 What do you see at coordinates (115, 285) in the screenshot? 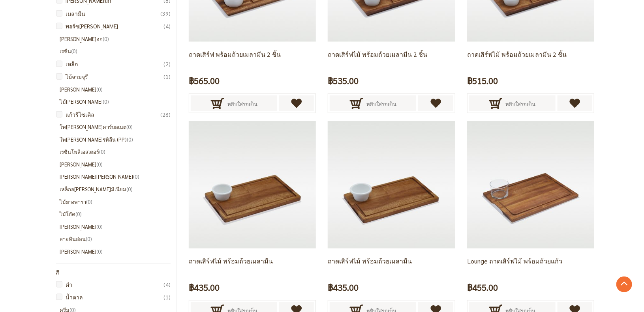
I see `a: ดำ` at bounding box center [115, 285].